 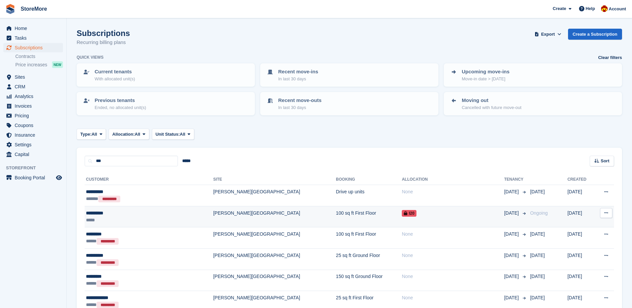 I want to click on a: Clear filters, so click(x=610, y=58).